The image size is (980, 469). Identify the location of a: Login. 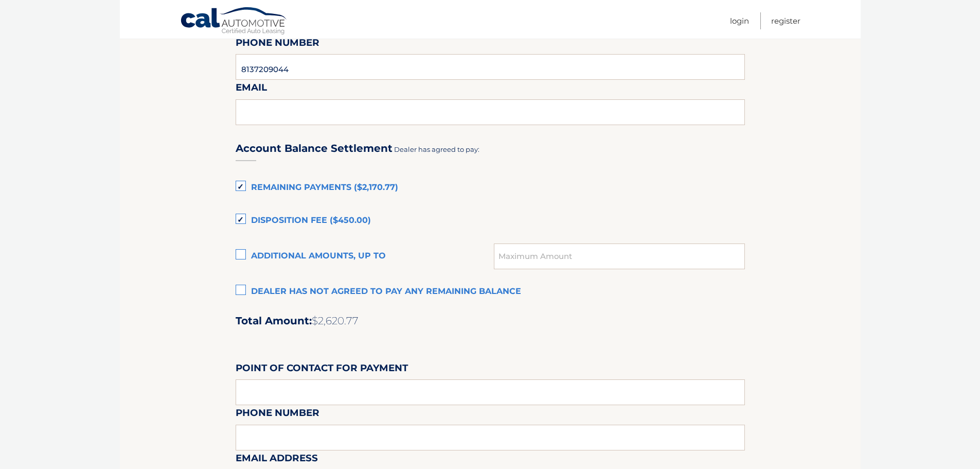
(740, 21).